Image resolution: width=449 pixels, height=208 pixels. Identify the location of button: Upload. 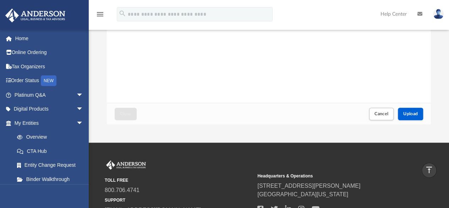
(411, 114).